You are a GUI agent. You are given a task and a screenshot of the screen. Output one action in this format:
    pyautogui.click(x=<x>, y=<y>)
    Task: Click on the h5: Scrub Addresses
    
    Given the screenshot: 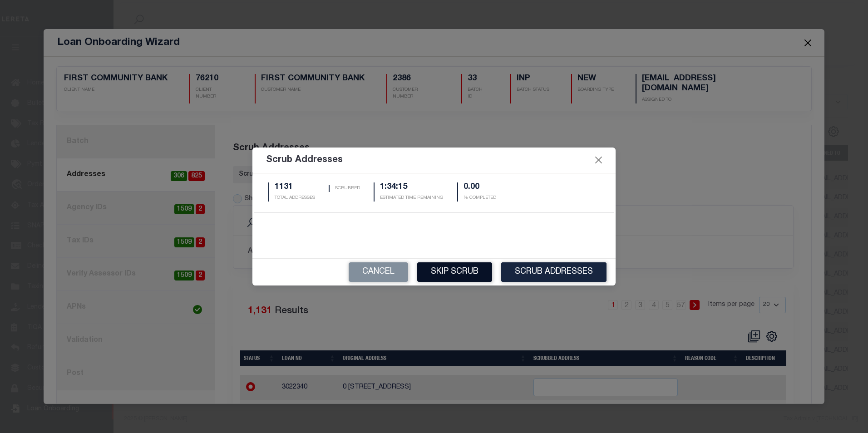 What is the action you would take?
    pyautogui.click(x=304, y=161)
    